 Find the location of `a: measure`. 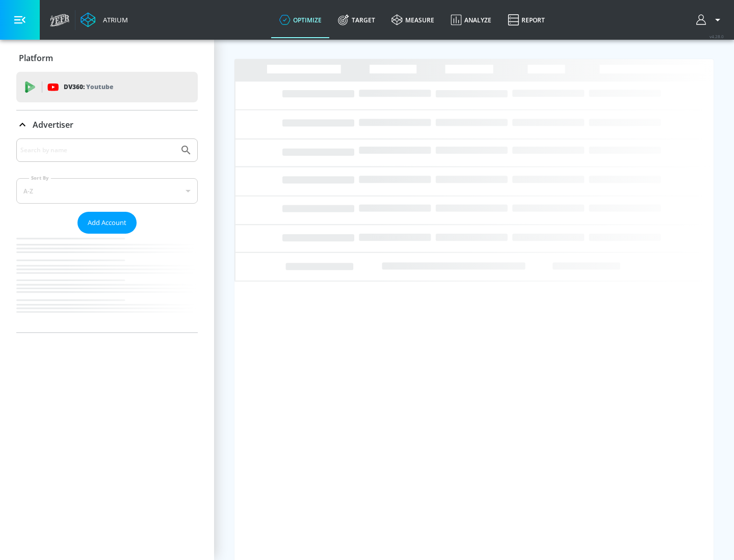

a: measure is located at coordinates (413, 20).